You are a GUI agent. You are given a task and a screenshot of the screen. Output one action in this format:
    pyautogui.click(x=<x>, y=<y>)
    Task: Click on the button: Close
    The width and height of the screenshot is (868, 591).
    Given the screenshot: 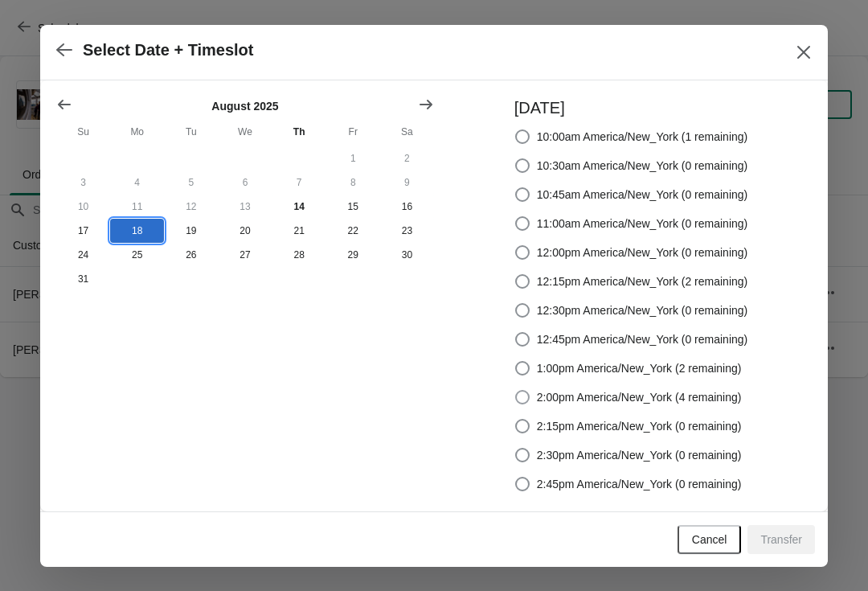 What is the action you would take?
    pyautogui.click(x=804, y=52)
    